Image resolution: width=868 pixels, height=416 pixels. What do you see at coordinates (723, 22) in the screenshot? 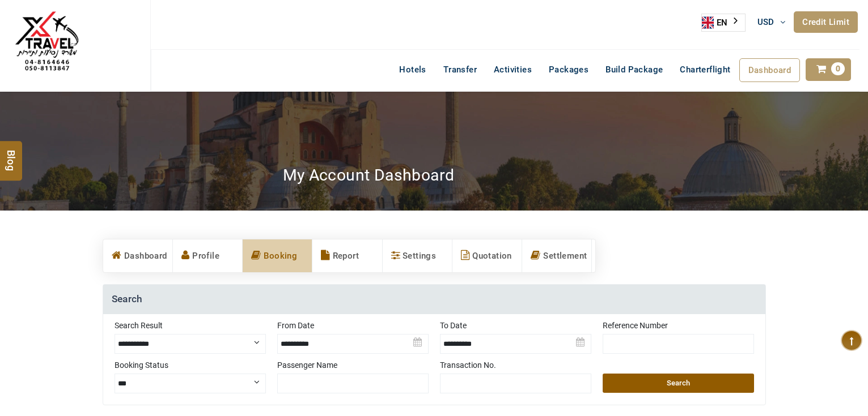
I see `a: EN` at bounding box center [723, 22].